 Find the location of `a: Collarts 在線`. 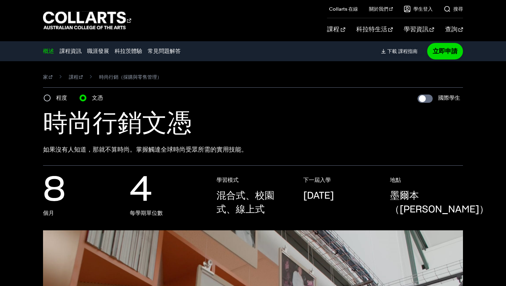

a: Collarts 在線 is located at coordinates (344, 9).